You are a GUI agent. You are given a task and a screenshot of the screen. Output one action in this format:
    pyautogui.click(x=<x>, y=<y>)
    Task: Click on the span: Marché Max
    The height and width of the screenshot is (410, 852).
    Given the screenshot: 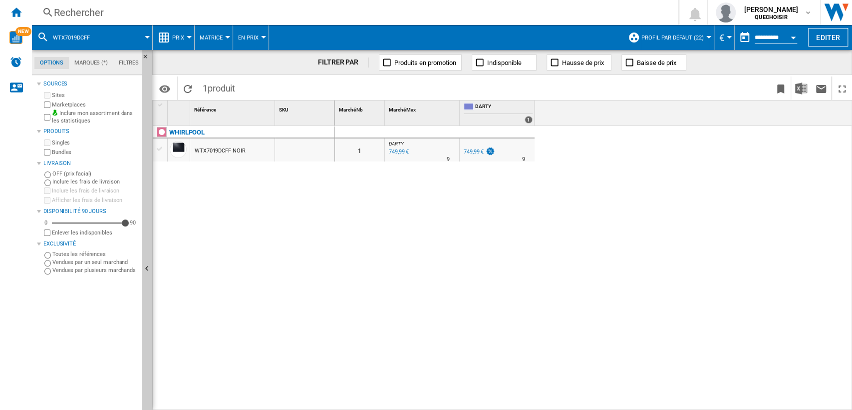 What is the action you would take?
    pyautogui.click(x=403, y=109)
    